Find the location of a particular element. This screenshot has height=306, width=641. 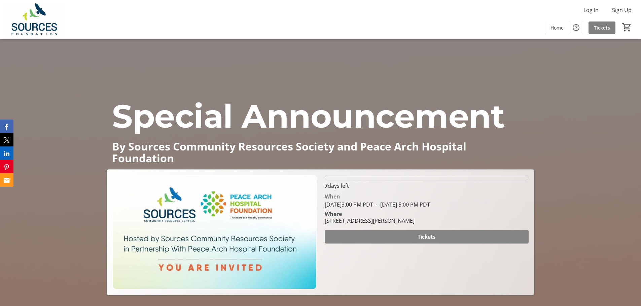

span: 7 is located at coordinates (326, 186).